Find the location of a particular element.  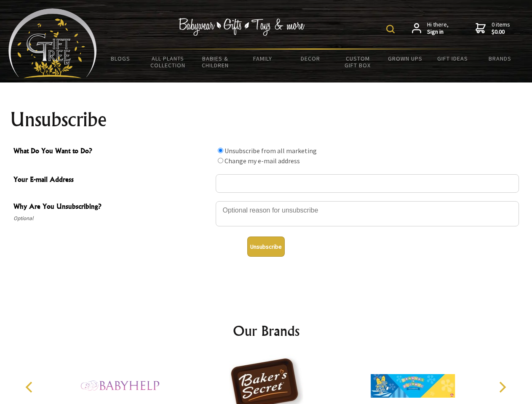

a: Gift Ideas is located at coordinates (452, 59).